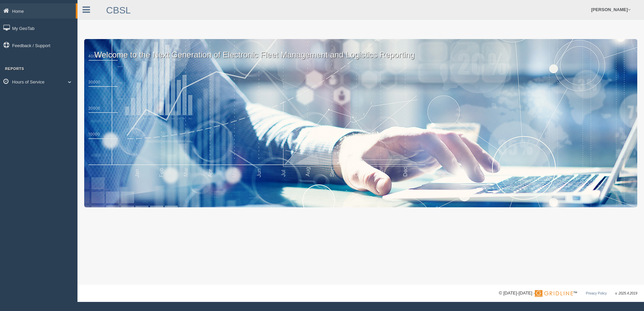 The height and width of the screenshot is (311, 644). Describe the element at coordinates (626, 293) in the screenshot. I see `span: v. 2025.4.2019` at that location.